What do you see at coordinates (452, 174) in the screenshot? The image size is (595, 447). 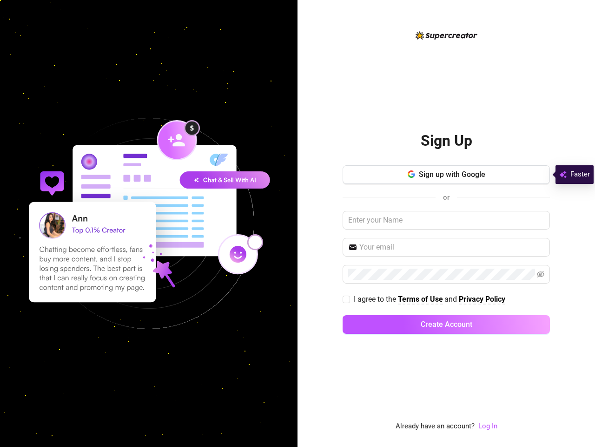 I see `span: Sign up with Google` at bounding box center [452, 174].